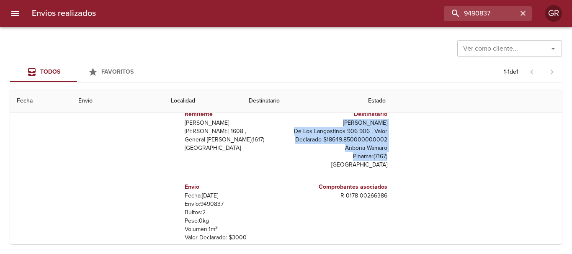  What do you see at coordinates (553, 49) in the screenshot?
I see `button: Abrir` at bounding box center [553, 49].